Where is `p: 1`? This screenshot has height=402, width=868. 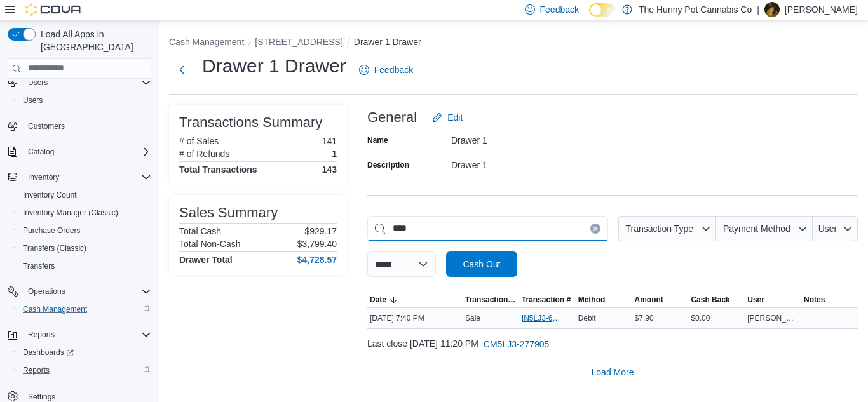 p: 1 is located at coordinates (334, 154).